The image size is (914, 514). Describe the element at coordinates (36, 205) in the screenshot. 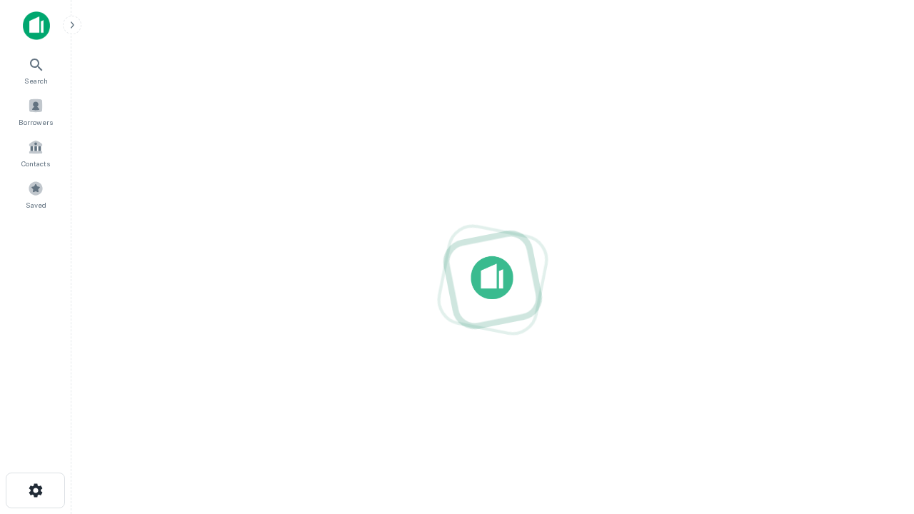

I see `span: Saved` at that location.